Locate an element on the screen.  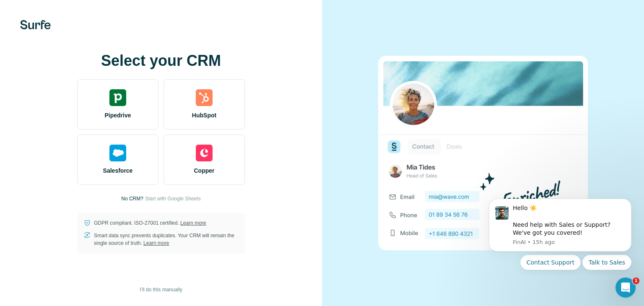
p: Smart data sync prevents duplicates. Your CRM will remain the single source of truth. is located at coordinates (166, 239).